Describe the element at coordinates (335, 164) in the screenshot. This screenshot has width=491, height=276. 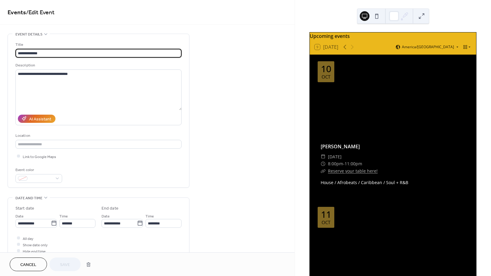
I see `span: 8:00pm` at that location.